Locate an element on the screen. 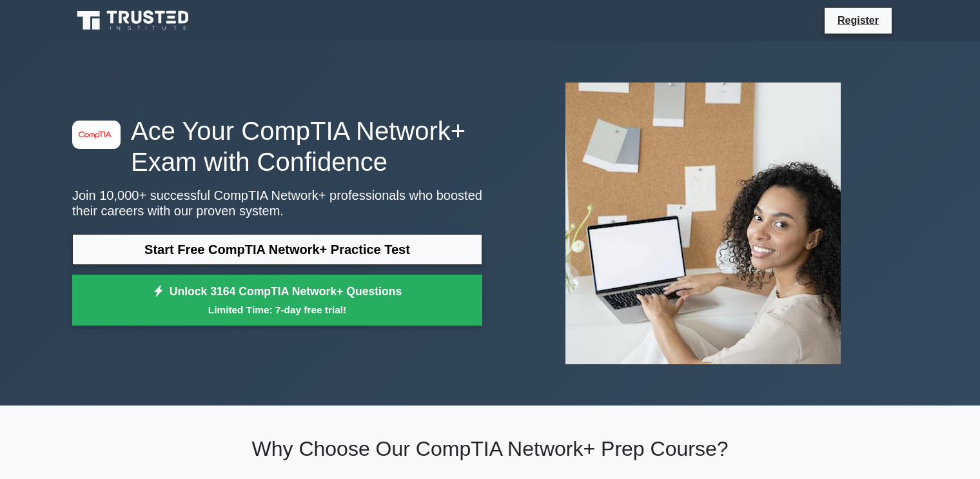  h1: Ace Your CompTIA Network+ Exam with Confidence is located at coordinates (277, 147).